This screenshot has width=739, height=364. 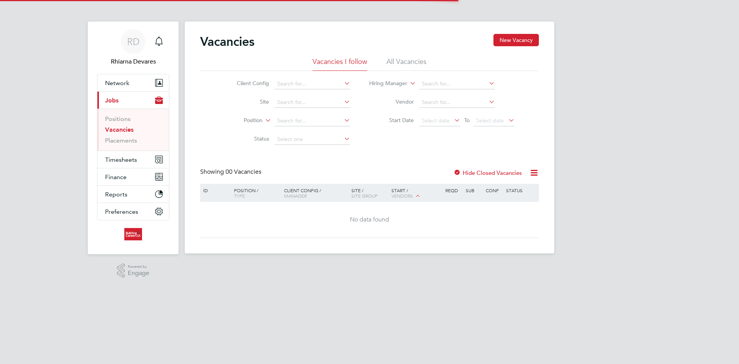 What do you see at coordinates (407, 64) in the screenshot?
I see `li: All Vacancies` at bounding box center [407, 64].